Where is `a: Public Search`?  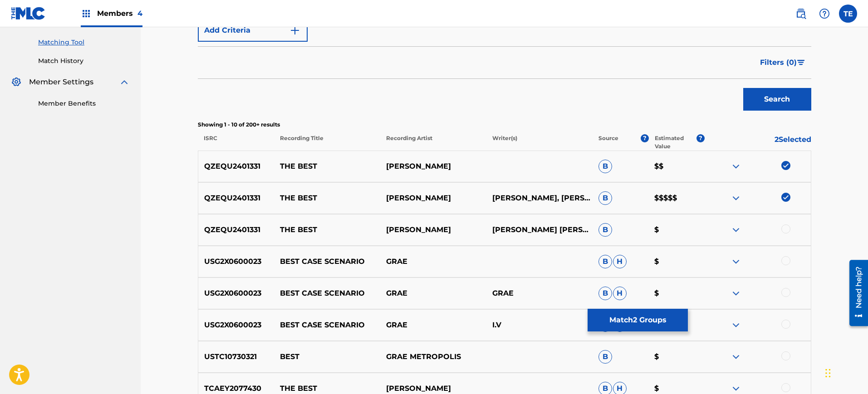 a: Public Search is located at coordinates (800, 14).